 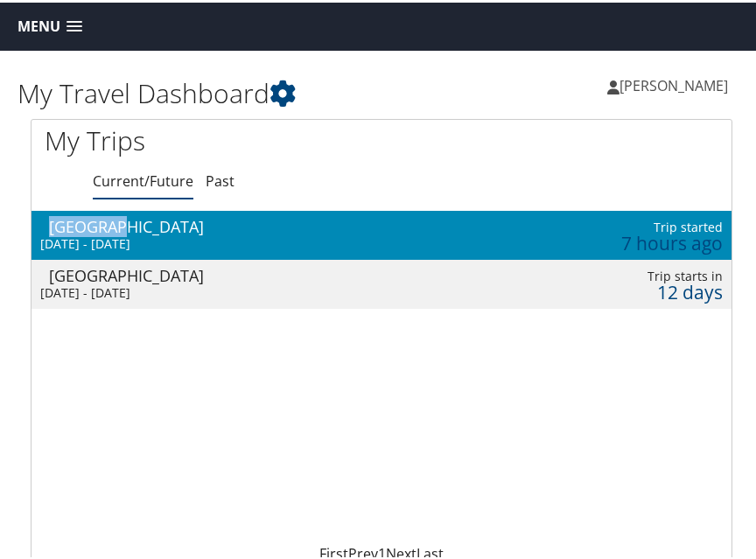 What do you see at coordinates (622, 225) in the screenshot?
I see `div: Trip started` at bounding box center [622, 225].